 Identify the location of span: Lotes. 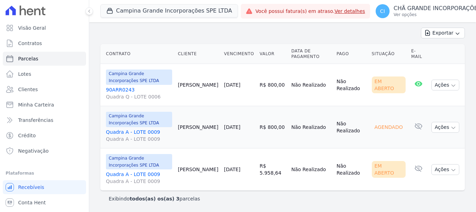
(25, 74).